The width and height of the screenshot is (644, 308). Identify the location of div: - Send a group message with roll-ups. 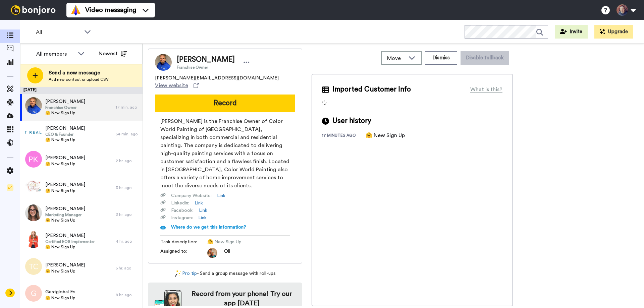
(225, 274).